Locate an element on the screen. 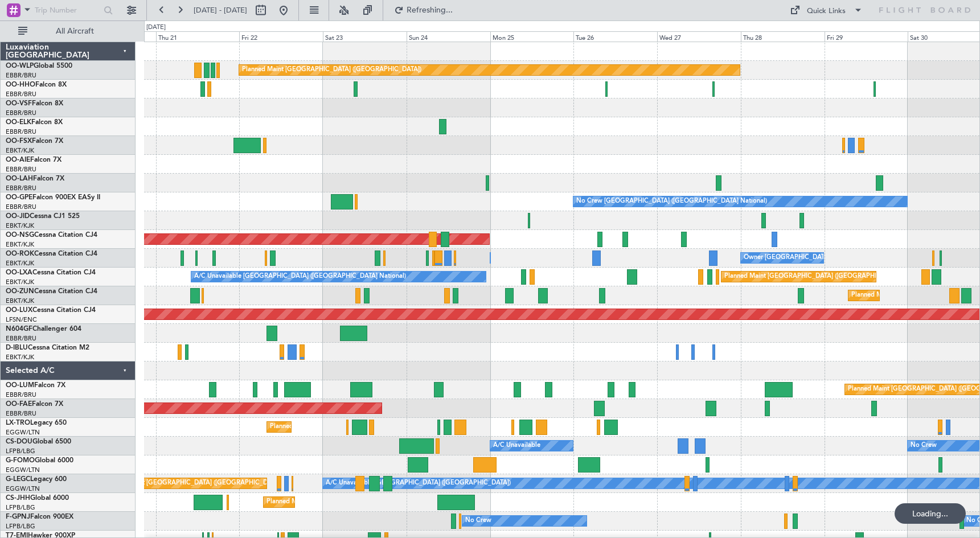 The height and width of the screenshot is (538, 980). span: OO-JID is located at coordinates (17, 216).